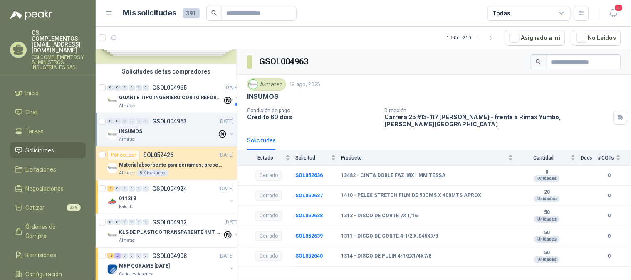  What do you see at coordinates (127, 199) in the screenshot?
I see `p: 011318` at bounding box center [127, 199].